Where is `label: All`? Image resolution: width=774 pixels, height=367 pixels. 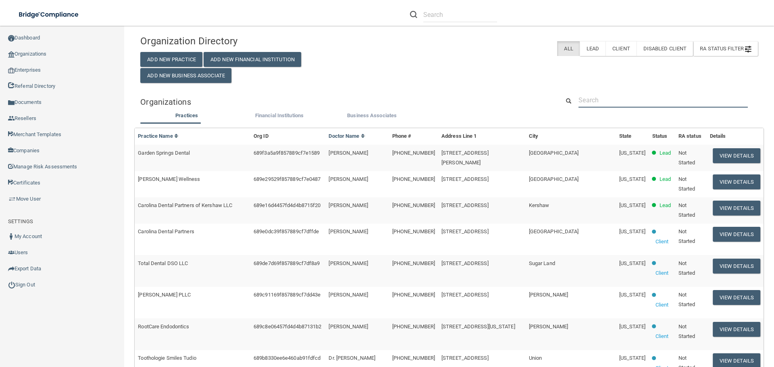
label: All is located at coordinates (568, 48).